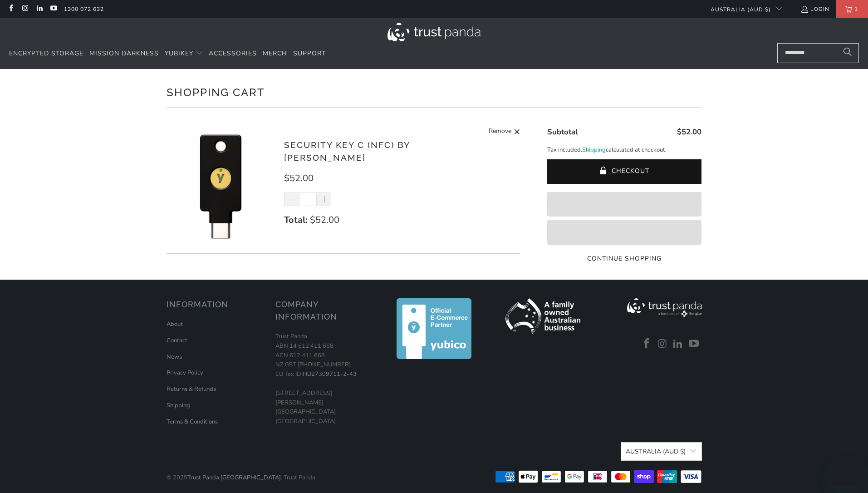 This screenshot has height=493, width=868. Describe the element at coordinates (233, 54) in the screenshot. I see `a: Accessories` at that location.